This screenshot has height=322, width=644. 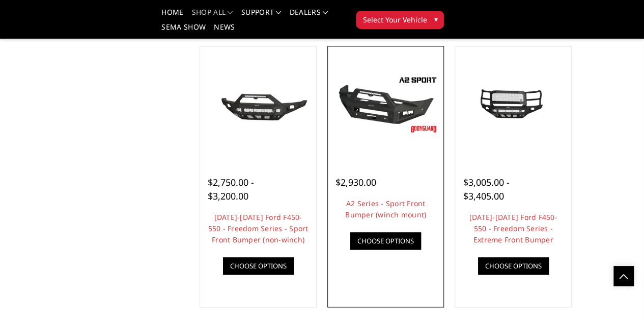 What do you see at coordinates (385, 209) in the screenshot?
I see `a: A2 Series - Sport Front Bumper (winch mount)` at bounding box center [385, 209].